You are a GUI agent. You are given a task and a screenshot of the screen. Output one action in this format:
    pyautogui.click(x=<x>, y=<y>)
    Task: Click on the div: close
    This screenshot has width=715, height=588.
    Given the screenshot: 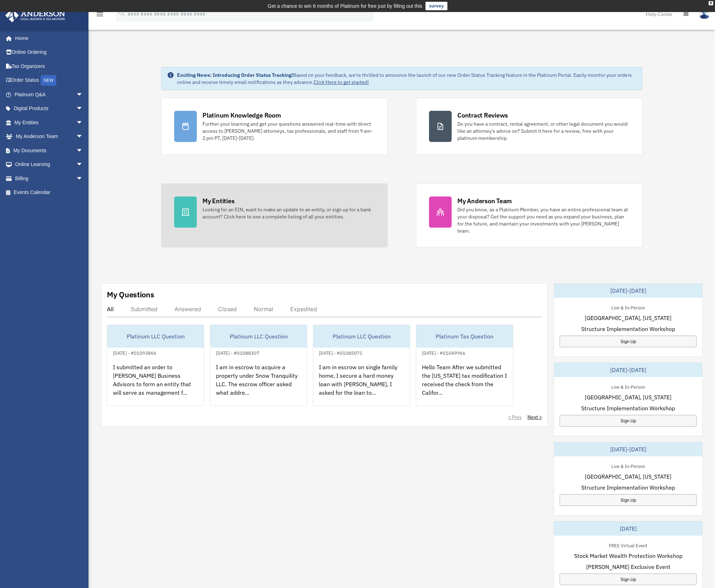 What is the action you would take?
    pyautogui.click(x=711, y=4)
    